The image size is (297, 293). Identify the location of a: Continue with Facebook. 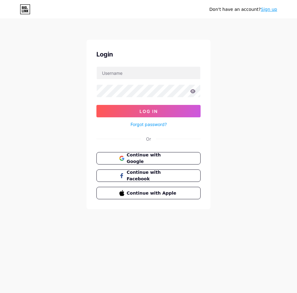
(149, 176).